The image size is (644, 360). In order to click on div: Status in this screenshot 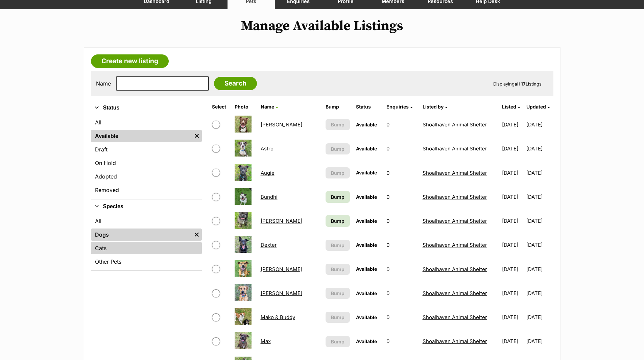, I will do `click(146, 157)`.